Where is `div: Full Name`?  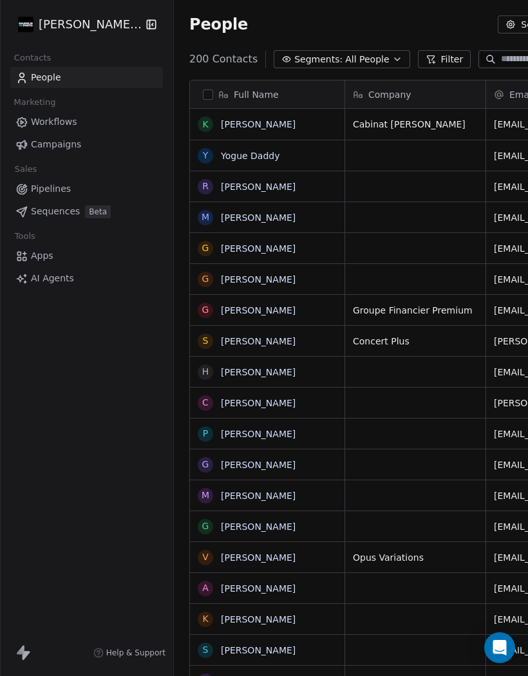 div: Full Name is located at coordinates (267, 94).